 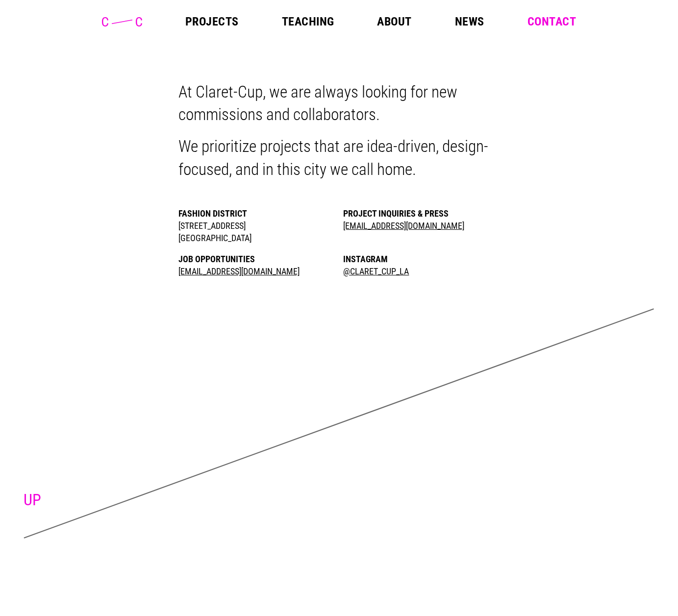 What do you see at coordinates (551, 21) in the screenshot?
I see `a: Contact` at bounding box center [551, 21].